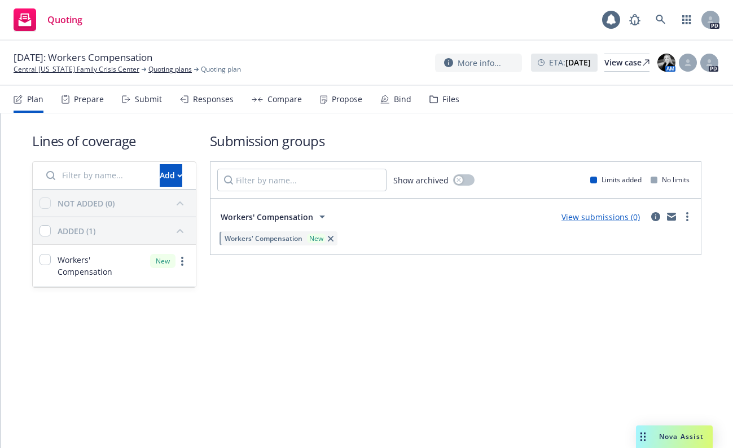 This screenshot has width=733, height=448. I want to click on div: Plan, so click(35, 99).